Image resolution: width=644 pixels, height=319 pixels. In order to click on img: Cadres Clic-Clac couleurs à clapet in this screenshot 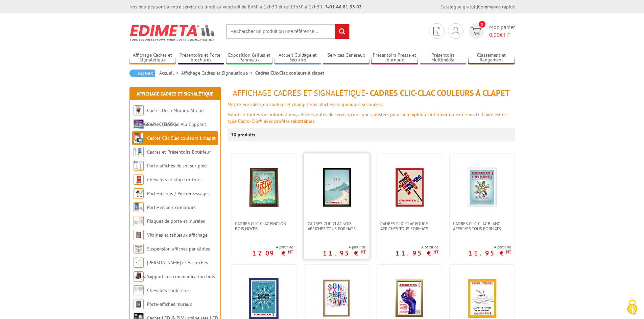, I will do `click(139, 138)`.